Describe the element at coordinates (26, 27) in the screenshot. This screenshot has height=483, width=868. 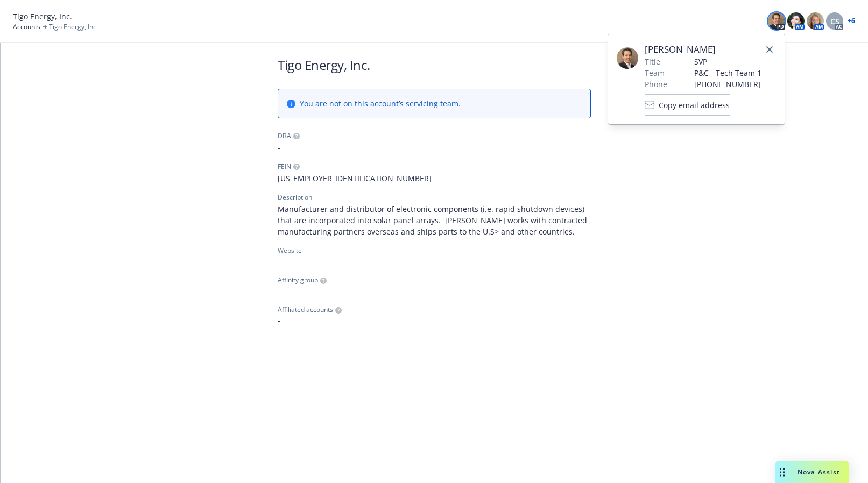
I see `a: Accounts` at that location.